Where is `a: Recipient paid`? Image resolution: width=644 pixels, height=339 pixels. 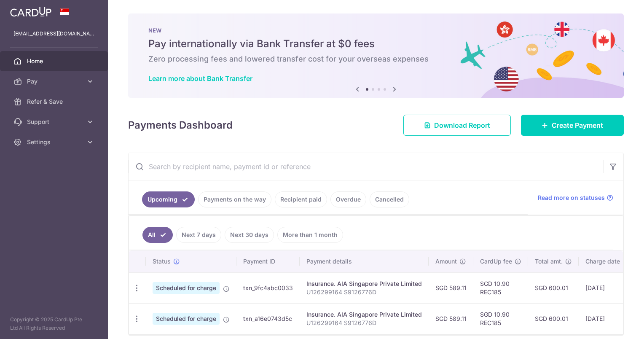
a: Recipient paid is located at coordinates (301, 199).